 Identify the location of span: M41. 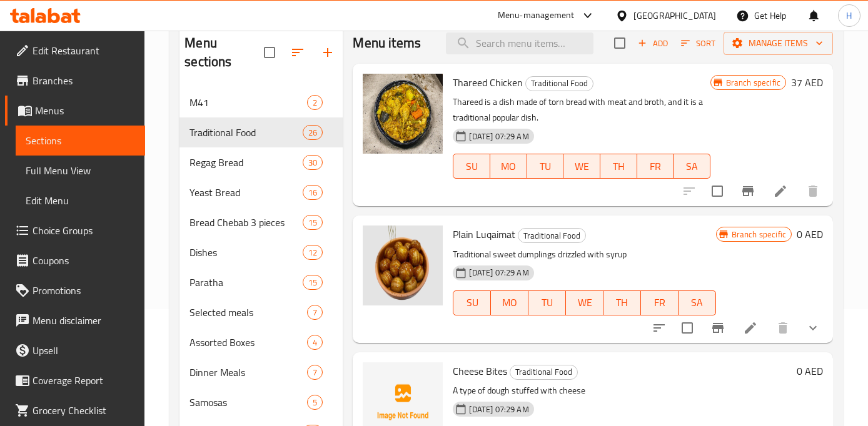
(249, 102).